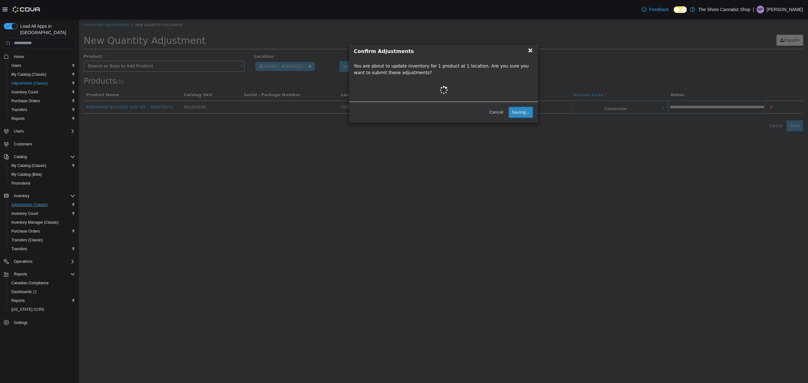  What do you see at coordinates (19, 57) in the screenshot?
I see `a: Home` at bounding box center [19, 57].